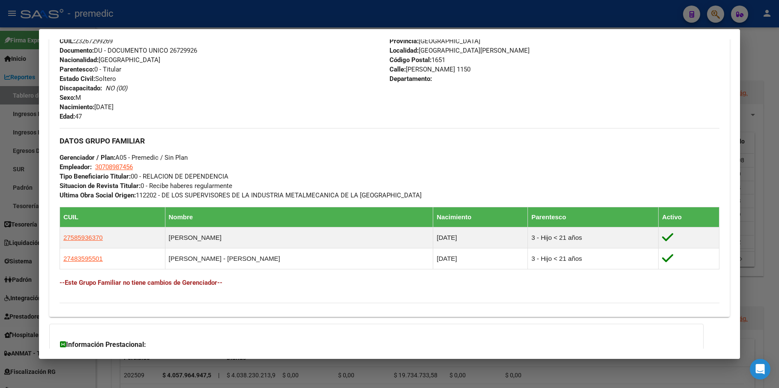 The image size is (779, 388). Describe the element at coordinates (67, 41) in the screenshot. I see `strong: CUIL:` at that location.